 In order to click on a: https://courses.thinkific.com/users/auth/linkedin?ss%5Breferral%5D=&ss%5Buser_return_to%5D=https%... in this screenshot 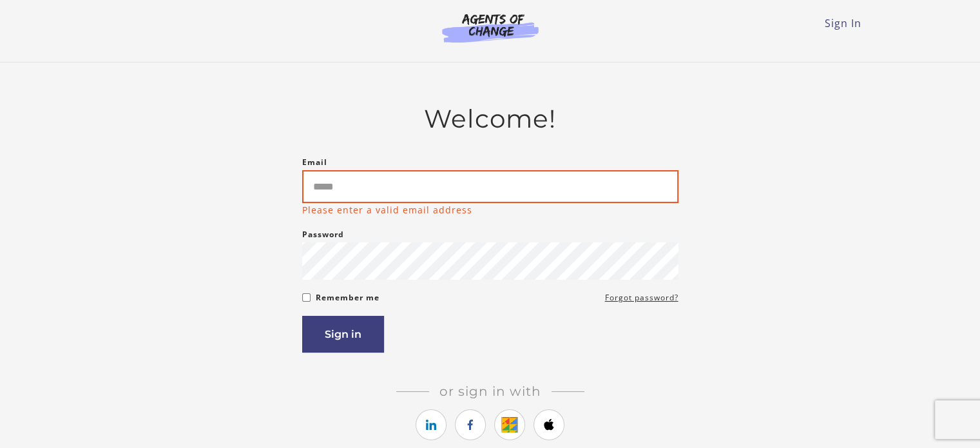, I will do `click(431, 425)`.